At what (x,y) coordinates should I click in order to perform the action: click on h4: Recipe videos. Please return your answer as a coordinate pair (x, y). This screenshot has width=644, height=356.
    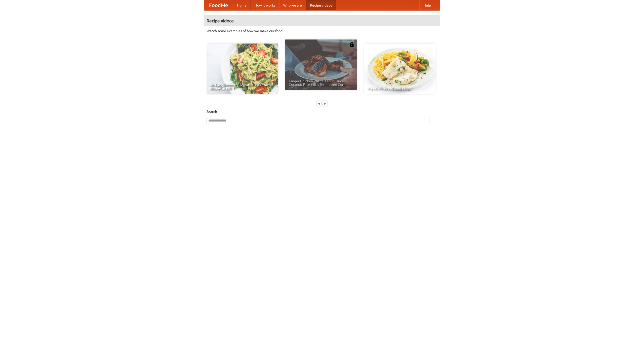
    Looking at the image, I should click on (322, 21).